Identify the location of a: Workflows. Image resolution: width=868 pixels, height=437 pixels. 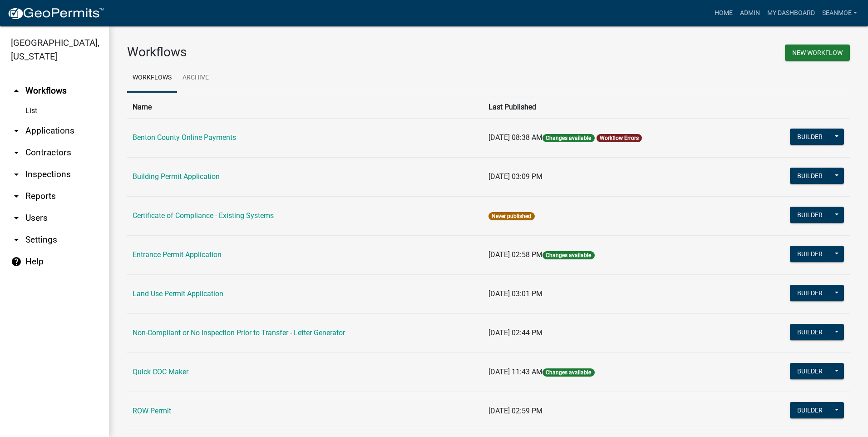
(152, 78).